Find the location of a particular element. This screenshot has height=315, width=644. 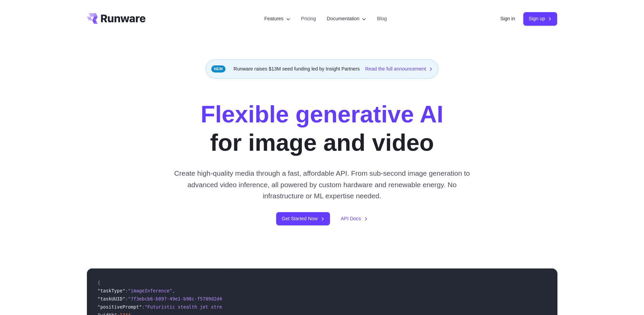

a: Sign up is located at coordinates (540, 19).